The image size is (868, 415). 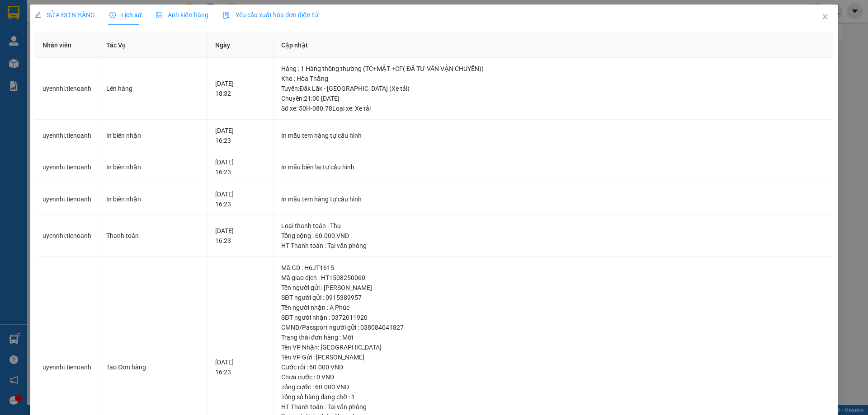 What do you see at coordinates (227, 15) in the screenshot?
I see `img: icon` at bounding box center [227, 15].